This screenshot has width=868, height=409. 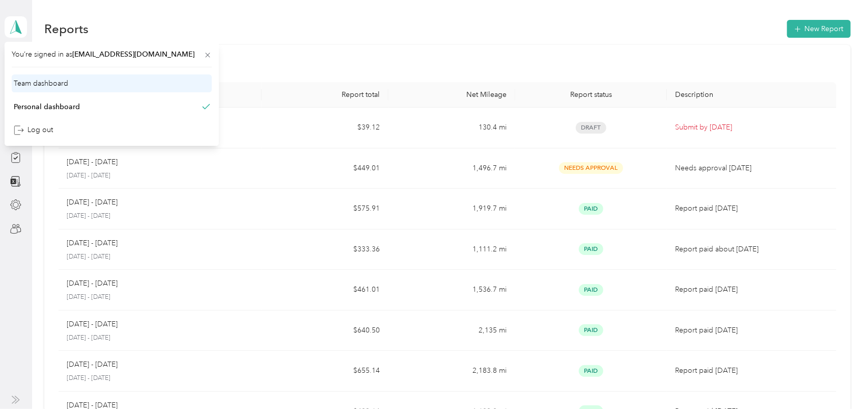 What do you see at coordinates (325, 250) in the screenshot?
I see `td: $333.36` at bounding box center [325, 250].